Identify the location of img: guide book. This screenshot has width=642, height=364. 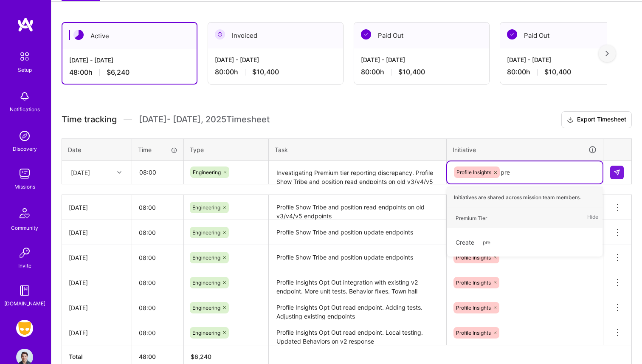
(25, 290).